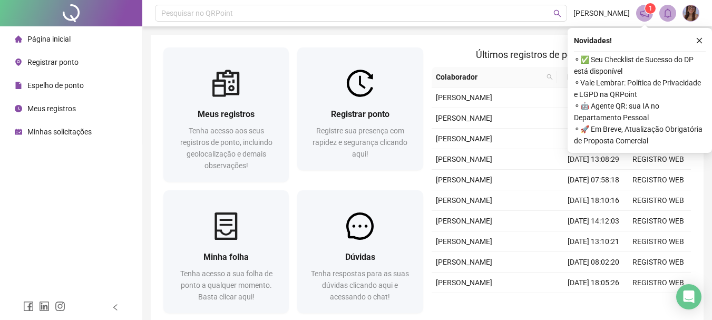  Describe the element at coordinates (650, 8) in the screenshot. I see `sup: 1` at that location.